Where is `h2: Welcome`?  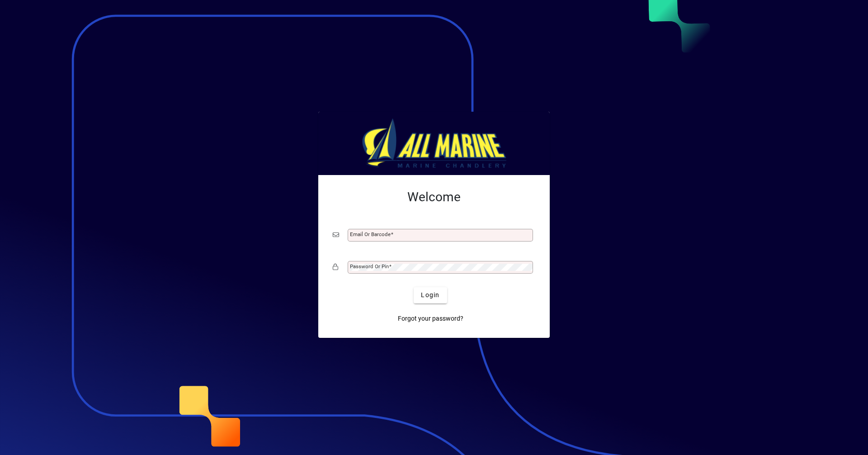 h2: Welcome is located at coordinates (434, 197).